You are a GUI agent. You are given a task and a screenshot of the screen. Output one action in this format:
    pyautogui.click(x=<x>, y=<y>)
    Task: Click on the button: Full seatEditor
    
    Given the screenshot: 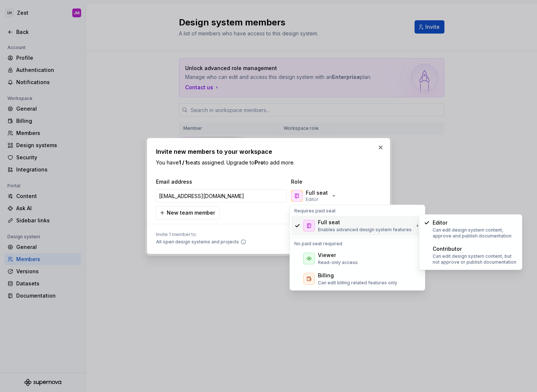 What is the action you would take?
    pyautogui.click(x=315, y=196)
    